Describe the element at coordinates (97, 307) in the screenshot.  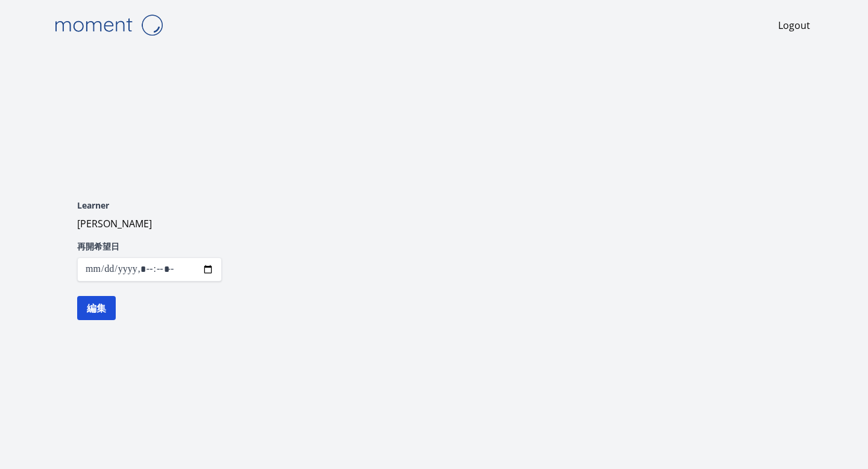
I see `button: 編集` at that location.